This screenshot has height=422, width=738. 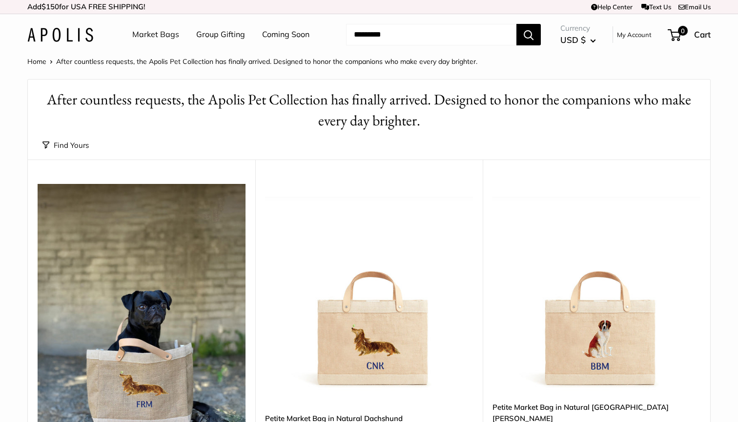 I want to click on a: Market Bags, so click(x=156, y=35).